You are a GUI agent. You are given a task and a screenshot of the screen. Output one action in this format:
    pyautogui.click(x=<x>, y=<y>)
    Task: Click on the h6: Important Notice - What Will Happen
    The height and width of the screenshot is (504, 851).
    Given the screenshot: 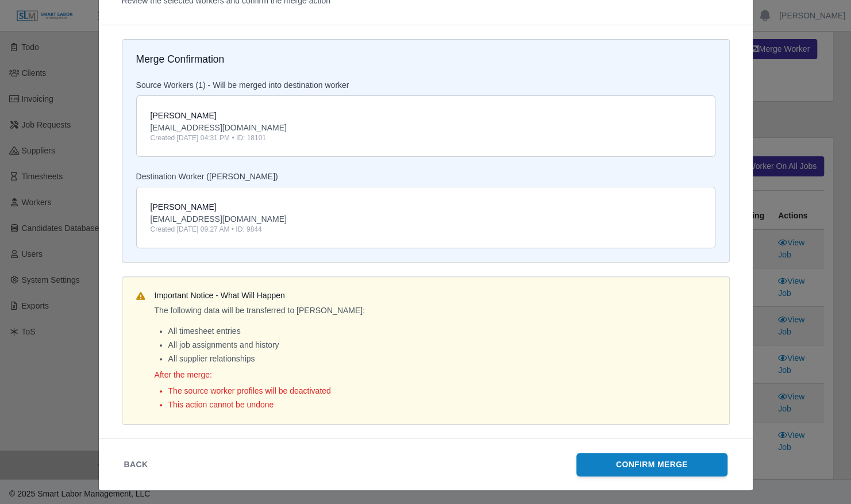 What is the action you would take?
    pyautogui.click(x=259, y=296)
    